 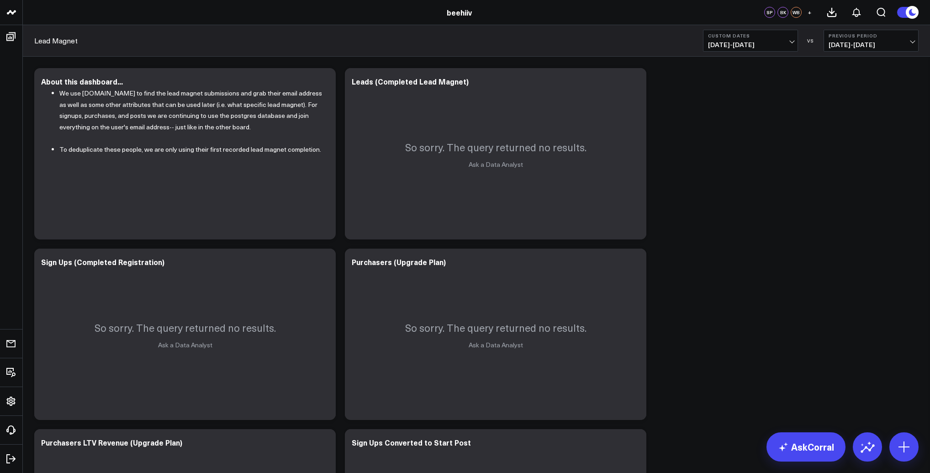 What do you see at coordinates (806, 447) in the screenshot?
I see `a: AskCorral` at bounding box center [806, 447].